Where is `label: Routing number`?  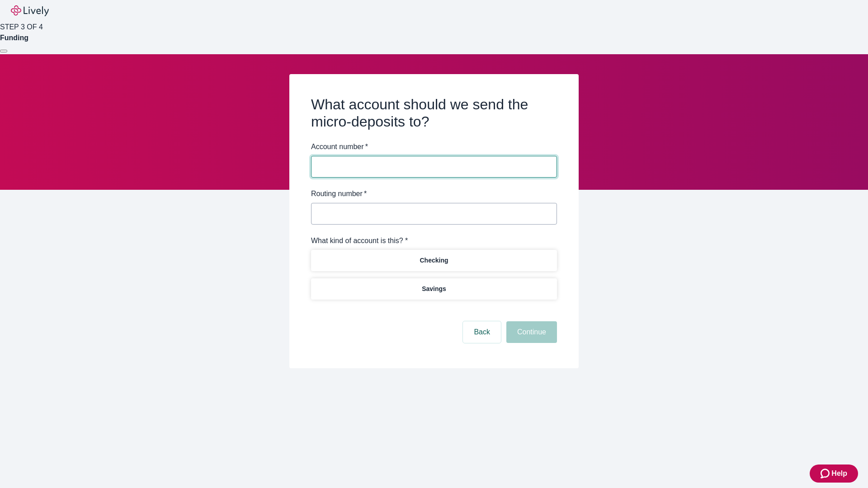
label: Routing number is located at coordinates (339, 194).